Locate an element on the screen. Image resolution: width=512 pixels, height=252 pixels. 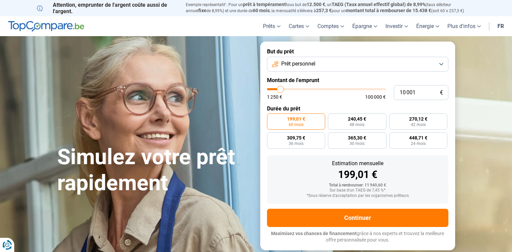
div: Total à rembourser: 11 940,60 € is located at coordinates (358, 186).